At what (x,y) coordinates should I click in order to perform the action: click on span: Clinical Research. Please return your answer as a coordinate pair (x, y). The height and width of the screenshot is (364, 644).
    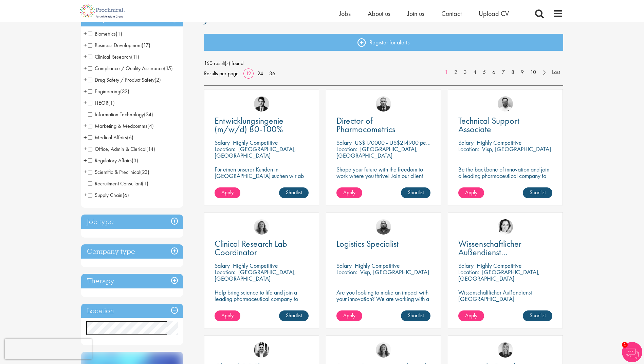
    Looking at the image, I should click on (109, 56).